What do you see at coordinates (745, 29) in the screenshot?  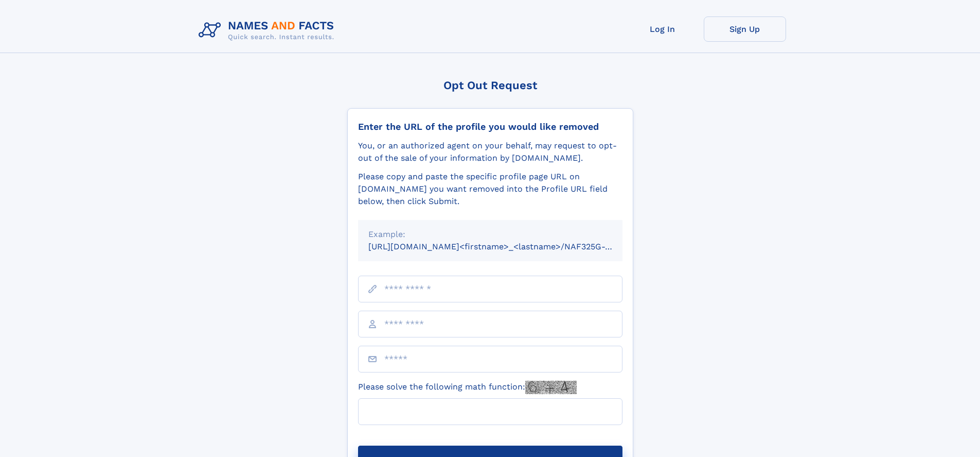 I see `a: Sign Up` at bounding box center [745, 29].